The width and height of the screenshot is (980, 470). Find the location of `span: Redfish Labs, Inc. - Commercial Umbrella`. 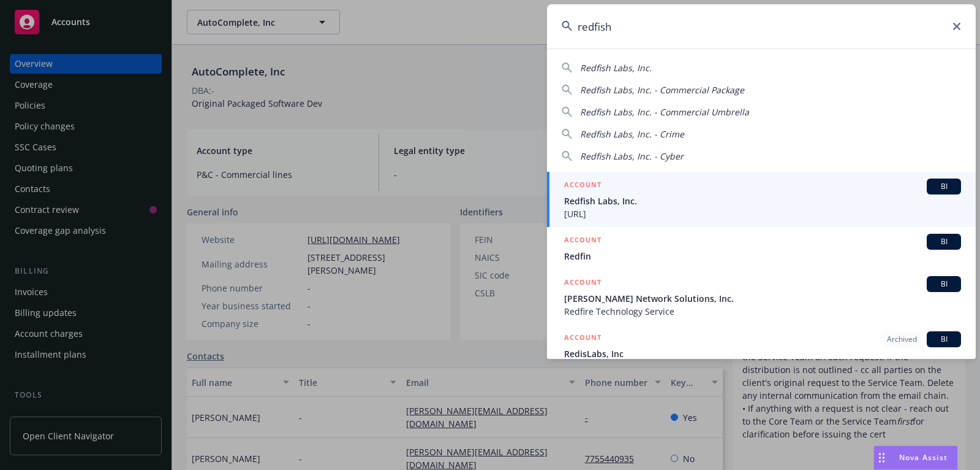

span: Redfish Labs, Inc. - Commercial Umbrella is located at coordinates (664, 112).